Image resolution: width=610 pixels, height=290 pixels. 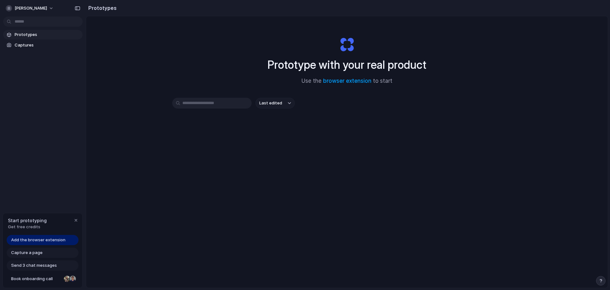 What do you see at coordinates (347, 81) in the screenshot?
I see `span: Use the to start` at bounding box center [347, 81].